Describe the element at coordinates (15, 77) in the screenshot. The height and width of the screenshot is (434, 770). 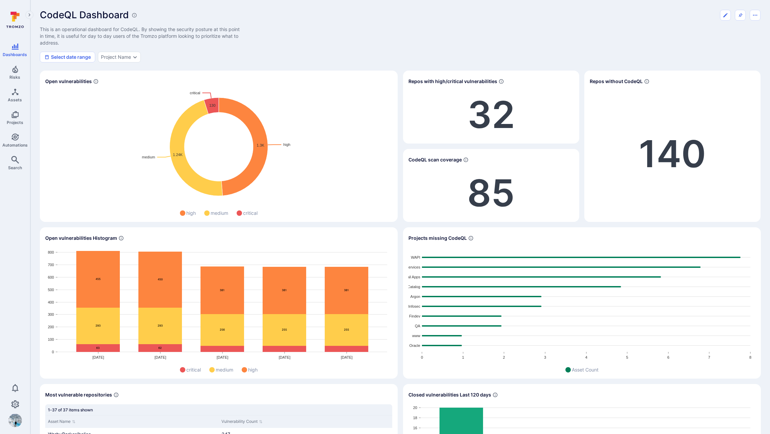
I see `span: Risks` at that location.